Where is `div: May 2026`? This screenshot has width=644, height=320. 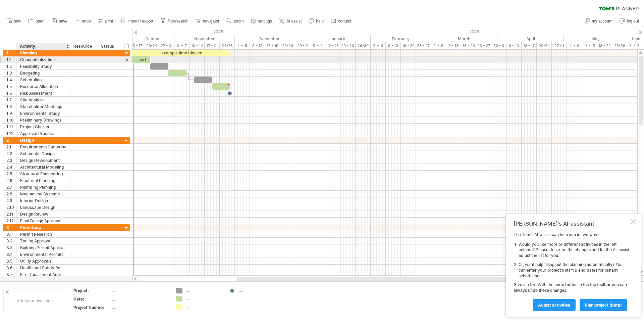 div: May 2026 is located at coordinates (596, 39).